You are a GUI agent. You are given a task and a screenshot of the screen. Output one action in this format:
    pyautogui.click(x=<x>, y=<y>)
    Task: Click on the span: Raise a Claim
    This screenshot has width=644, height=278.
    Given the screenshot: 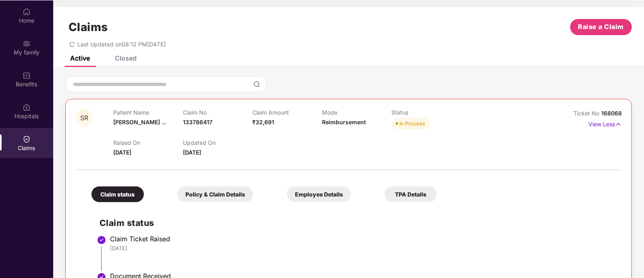 What is the action you would take?
    pyautogui.click(x=601, y=26)
    